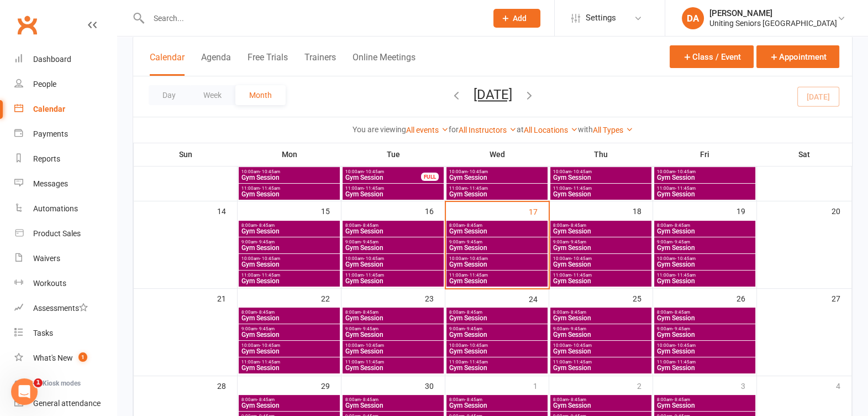 The height and width of the screenshot is (416, 868). What do you see at coordinates (643, 211) in the screenshot?
I see `div: 18` at bounding box center [643, 211].